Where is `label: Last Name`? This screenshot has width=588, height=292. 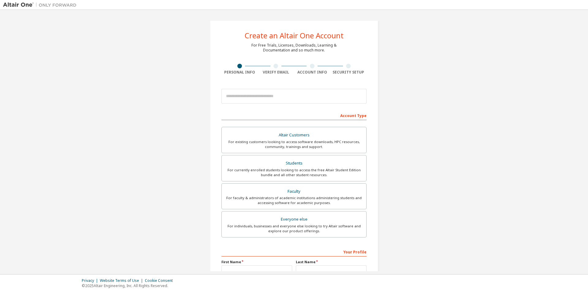 label: Last Name is located at coordinates (331, 262).